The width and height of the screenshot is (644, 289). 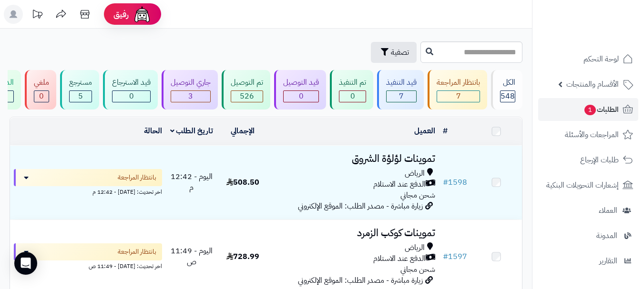 I want to click on span: إشعارات التحويلات البنكية, so click(x=583, y=185).